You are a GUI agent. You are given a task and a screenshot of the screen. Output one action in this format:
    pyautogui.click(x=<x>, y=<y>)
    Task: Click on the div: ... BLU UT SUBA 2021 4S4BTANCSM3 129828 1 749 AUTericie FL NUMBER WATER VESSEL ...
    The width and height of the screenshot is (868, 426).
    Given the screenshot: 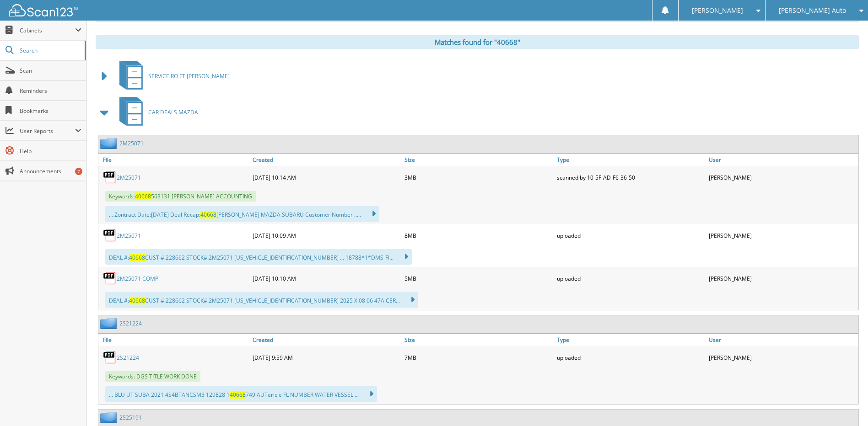 What is the action you would take?
    pyautogui.click(x=241, y=394)
    